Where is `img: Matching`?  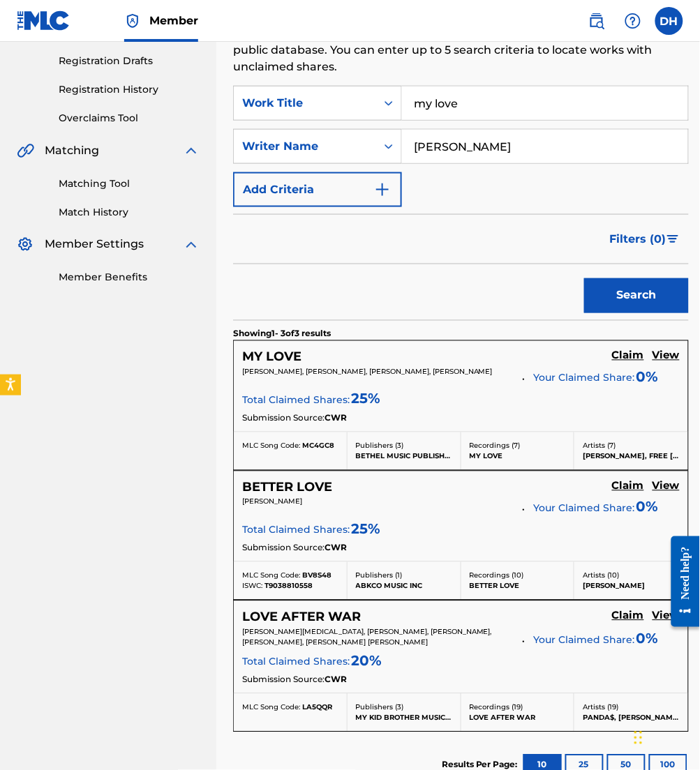
img: Matching is located at coordinates (25, 150).